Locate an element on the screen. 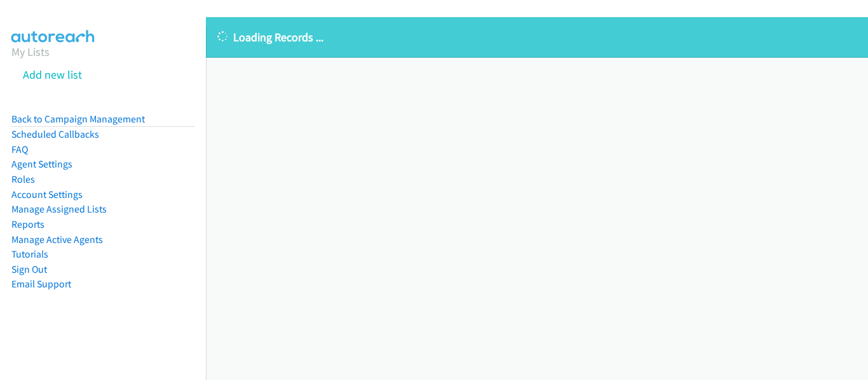 The height and width of the screenshot is (380, 868). a: Account Settings is located at coordinates (47, 195).